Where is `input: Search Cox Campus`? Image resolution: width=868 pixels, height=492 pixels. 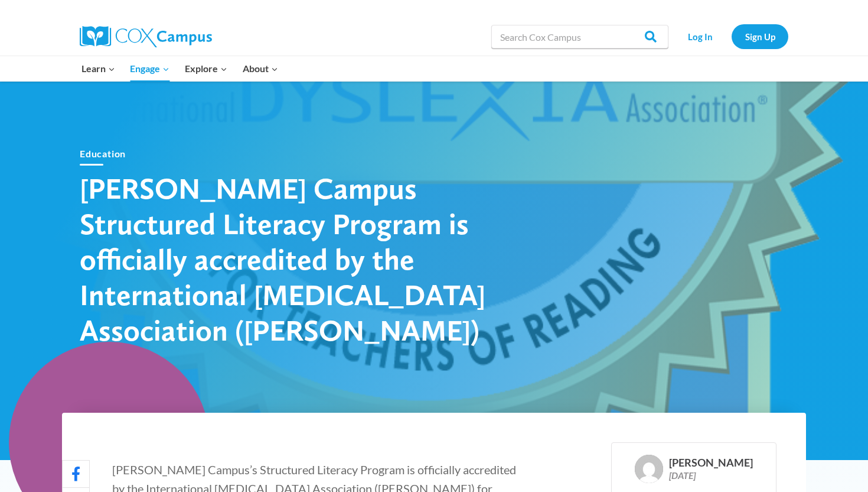
input: Search Cox Campus is located at coordinates (580, 37).